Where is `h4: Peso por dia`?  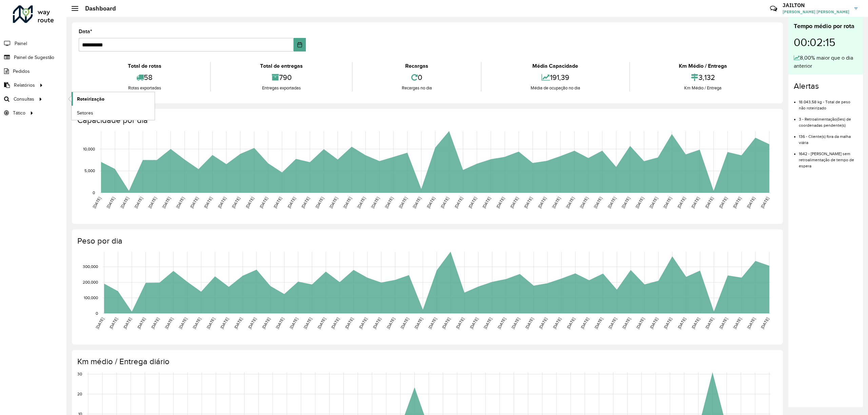
h4: Peso por dia is located at coordinates (427, 241).